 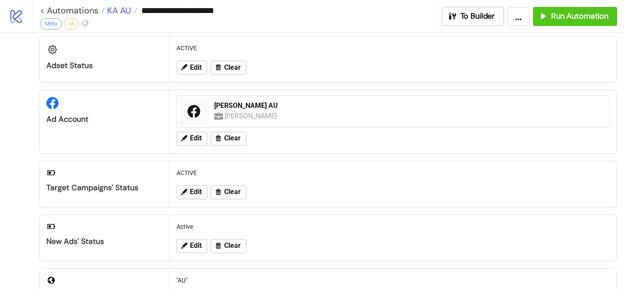 I want to click on button: To Builder, so click(x=473, y=16).